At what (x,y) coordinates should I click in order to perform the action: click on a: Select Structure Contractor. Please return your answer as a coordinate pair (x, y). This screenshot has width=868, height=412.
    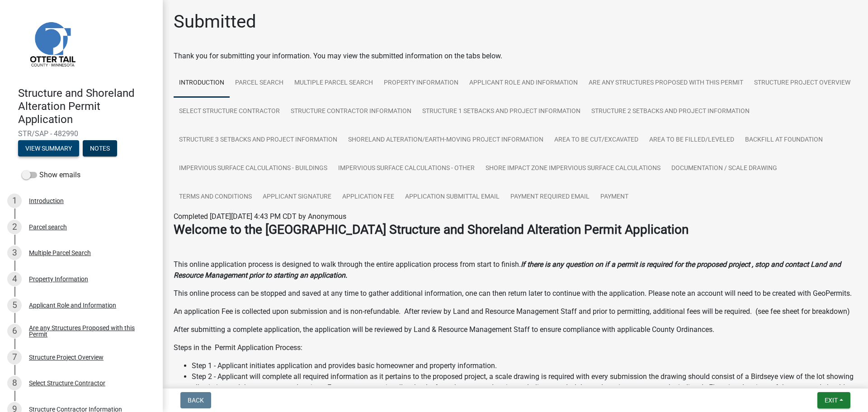
    Looking at the image, I should click on (229, 112).